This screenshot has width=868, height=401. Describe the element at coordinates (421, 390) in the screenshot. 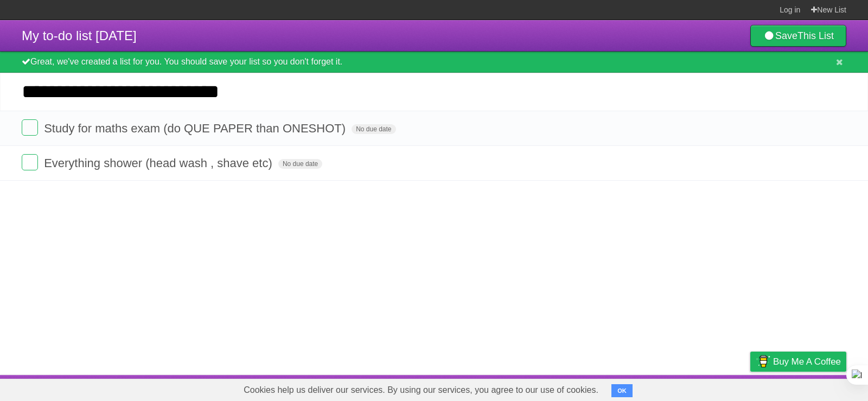

I see `span: Cookies help us deliver our services. By using our services, you agree to our use of cookies.` at that location.